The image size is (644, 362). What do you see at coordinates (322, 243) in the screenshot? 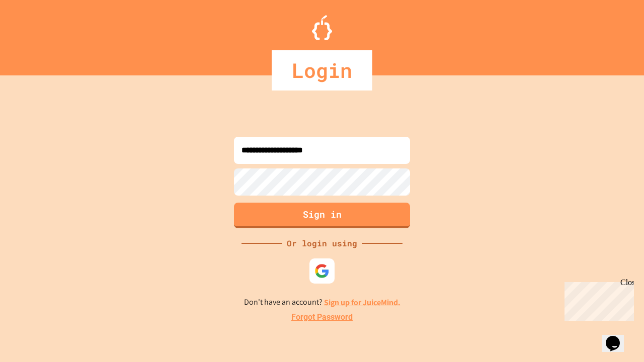
I see `div: Or login using` at bounding box center [322, 243].